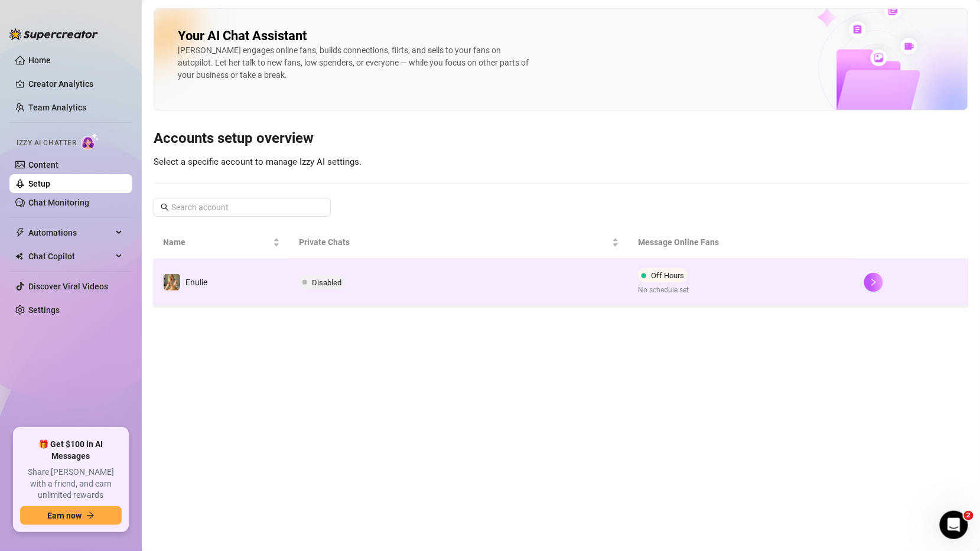 The image size is (980, 551). What do you see at coordinates (90, 141) in the screenshot?
I see `img: AI Chatter` at bounding box center [90, 141].